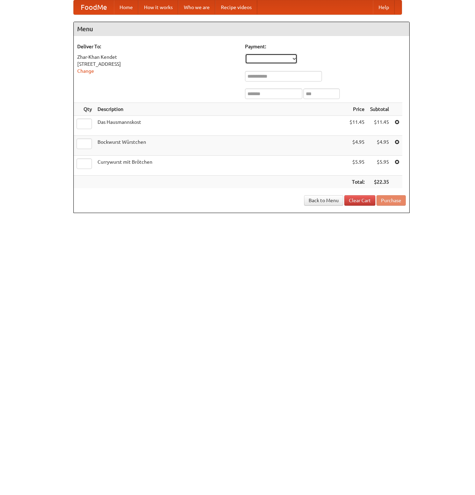 The height and width of the screenshot is (495, 475). Describe the element at coordinates (221, 109) in the screenshot. I see `th: Description` at that location.